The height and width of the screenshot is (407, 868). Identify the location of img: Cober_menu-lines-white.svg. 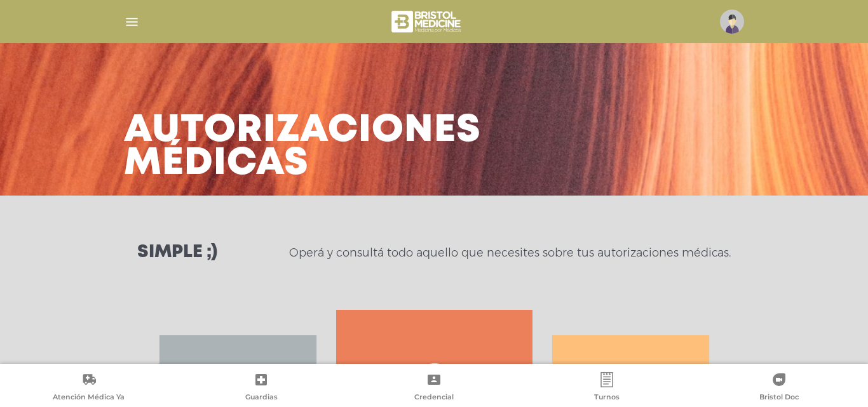
(132, 22).